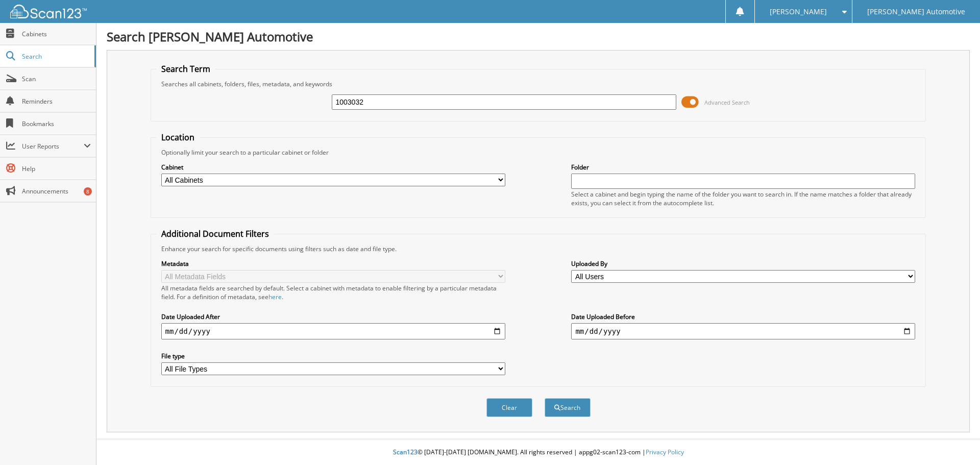  What do you see at coordinates (743, 316) in the screenshot?
I see `label: Date Uploaded Before` at bounding box center [743, 316].